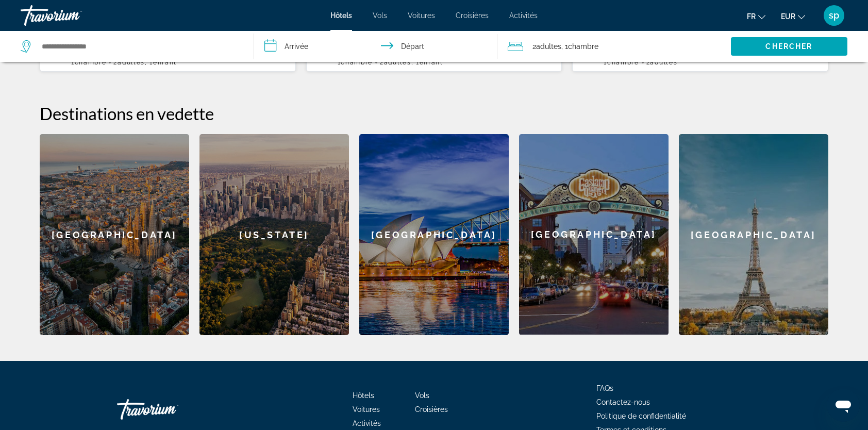 This screenshot has height=430, width=868. What do you see at coordinates (789, 47) in the screenshot?
I see `button: Chercher` at bounding box center [789, 47].